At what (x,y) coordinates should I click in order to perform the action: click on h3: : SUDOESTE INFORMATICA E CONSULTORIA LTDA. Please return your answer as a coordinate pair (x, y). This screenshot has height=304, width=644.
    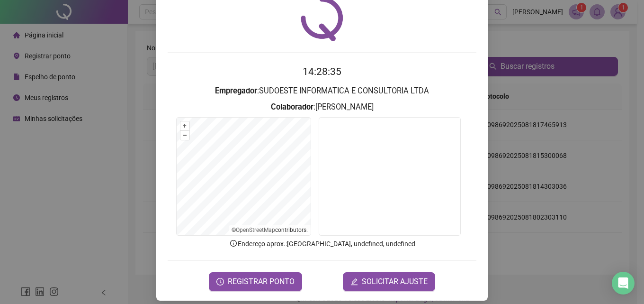
    Looking at the image, I should click on (322, 91).